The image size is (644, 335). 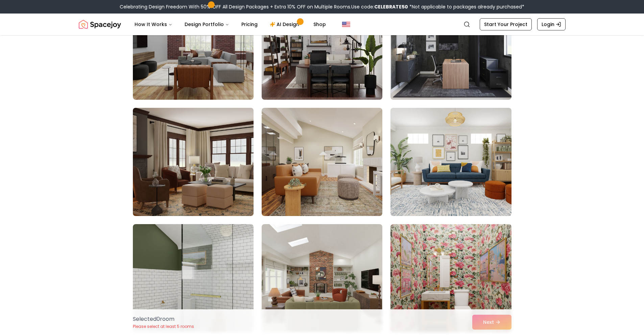 I want to click on p: Please select at least 5 rooms, so click(x=163, y=326).